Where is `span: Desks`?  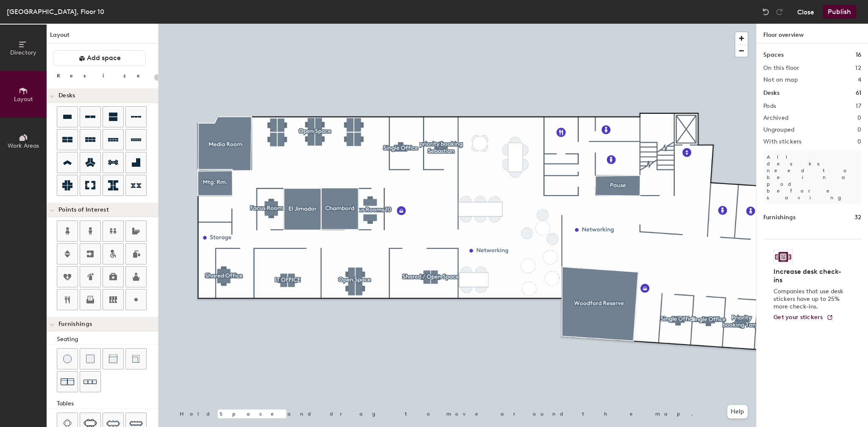 span: Desks is located at coordinates (66, 96).